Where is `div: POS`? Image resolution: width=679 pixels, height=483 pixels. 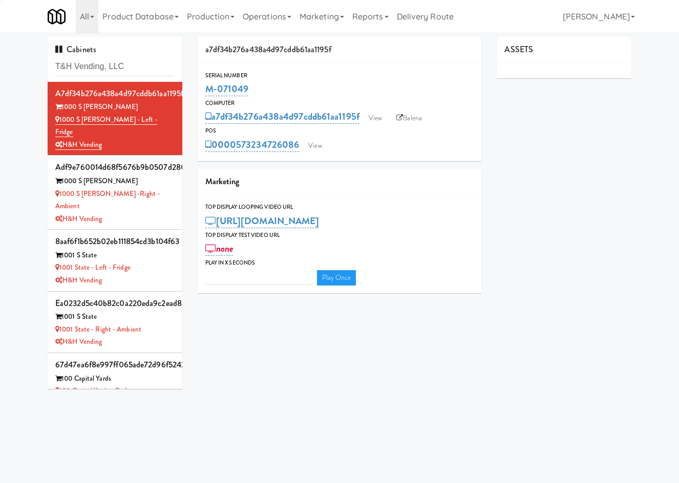 div: POS is located at coordinates (340, 131).